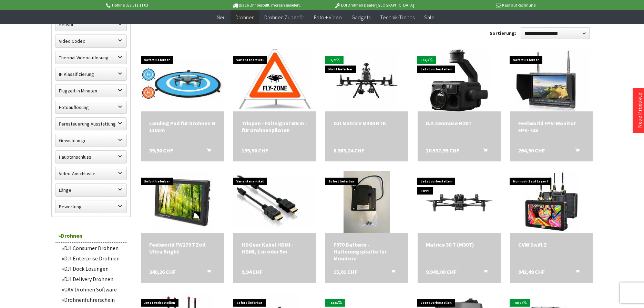 The image size is (644, 308). Describe the element at coordinates (182, 80) in the screenshot. I see `img: Landing Pad für Drohnen Ø 110cm` at that location.